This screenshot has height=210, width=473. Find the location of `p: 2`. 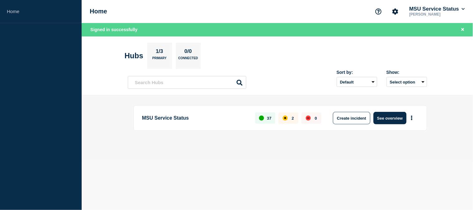

p: 2 is located at coordinates (293, 118).